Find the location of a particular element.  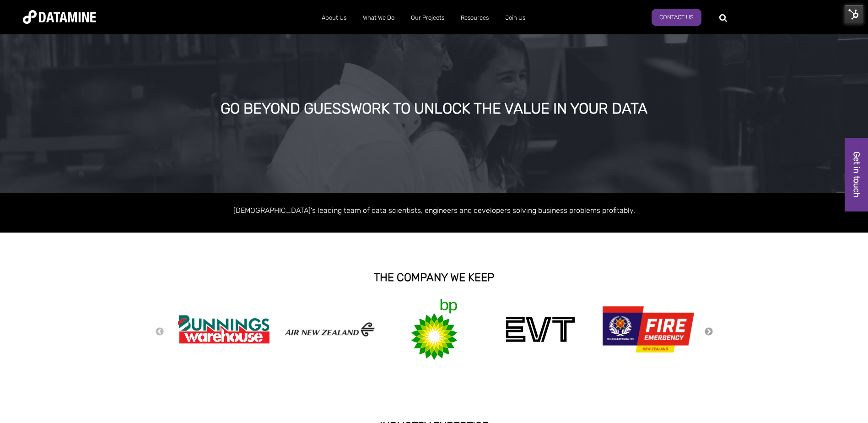

button: Previous is located at coordinates (159, 332).